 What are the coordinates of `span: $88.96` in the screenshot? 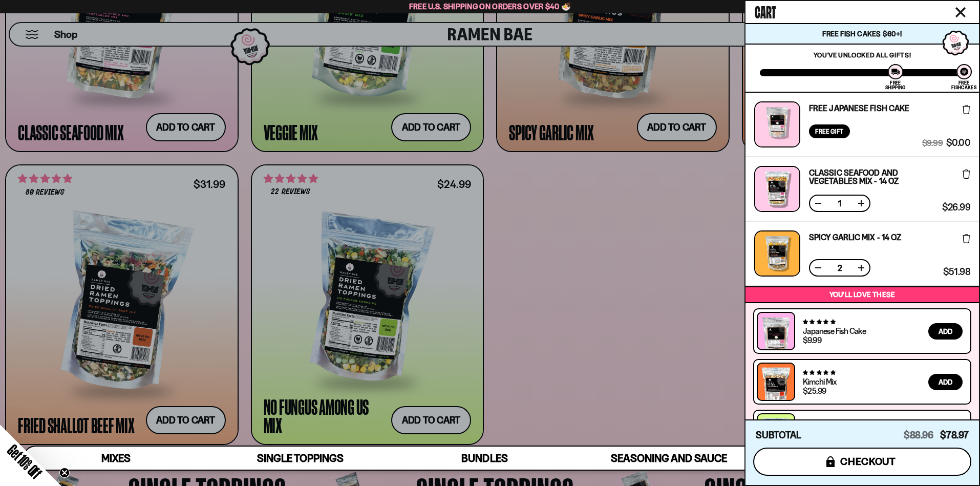 It's located at (919, 435).